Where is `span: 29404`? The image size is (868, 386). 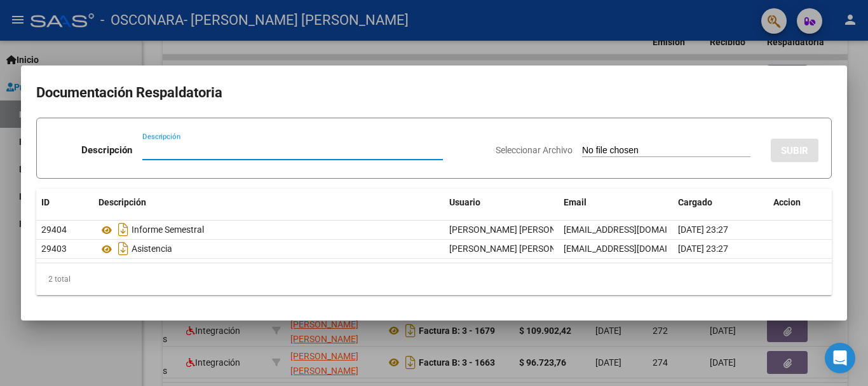
span: 29404 is located at coordinates (54, 229).